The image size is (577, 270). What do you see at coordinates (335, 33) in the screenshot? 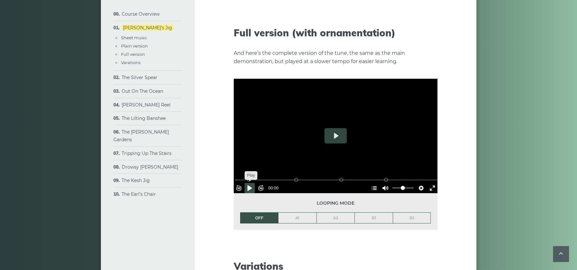
I see `h2: Full version (with ornamentation)` at bounding box center [335, 33].